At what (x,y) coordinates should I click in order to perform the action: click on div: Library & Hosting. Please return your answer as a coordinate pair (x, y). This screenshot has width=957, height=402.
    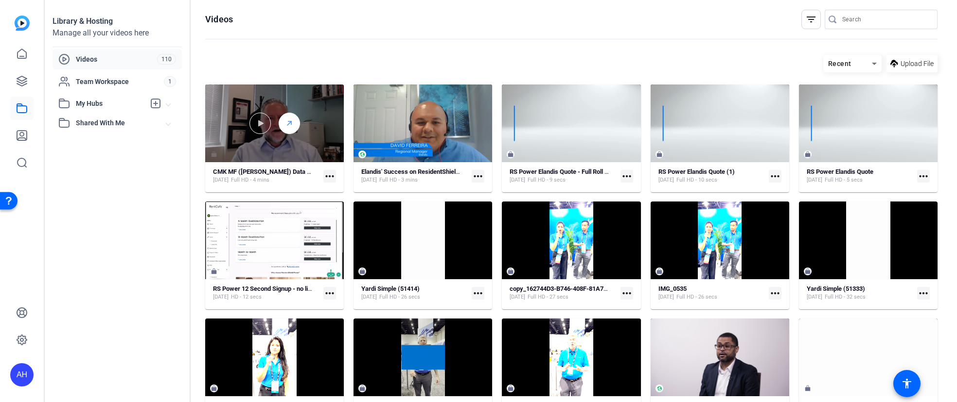
    Looking at the image, I should click on (117, 21).